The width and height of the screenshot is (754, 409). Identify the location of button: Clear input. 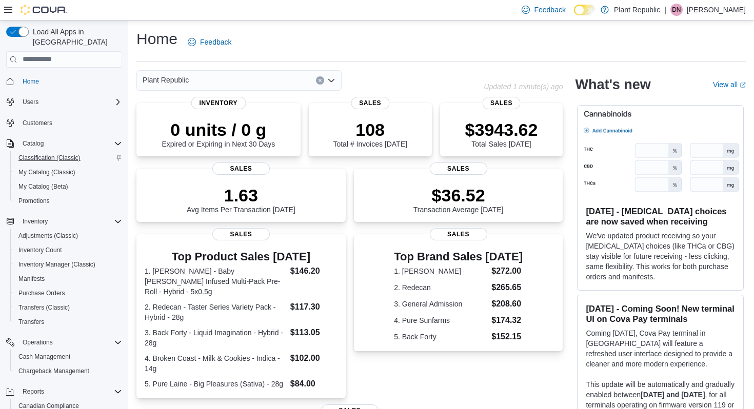
(320, 81).